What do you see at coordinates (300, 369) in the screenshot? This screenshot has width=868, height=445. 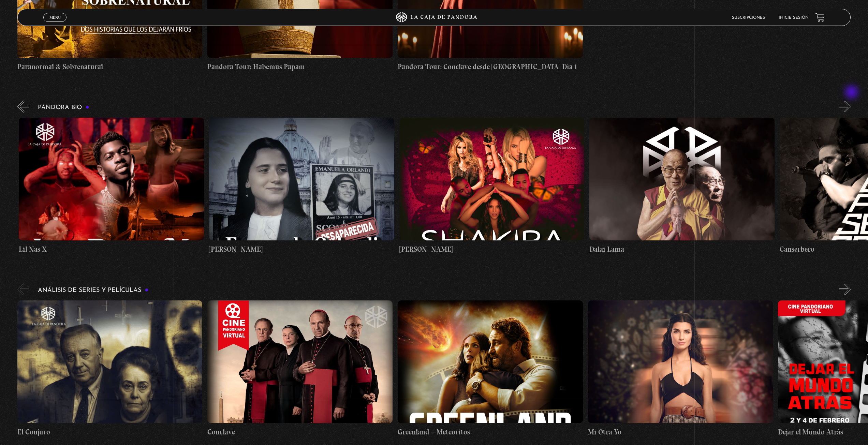 I see `a: Conclave` at bounding box center [300, 369].